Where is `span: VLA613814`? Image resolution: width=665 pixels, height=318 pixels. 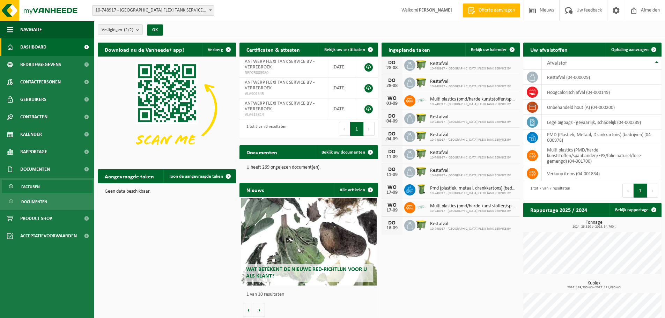 span: VLA613814 is located at coordinates (283, 115).